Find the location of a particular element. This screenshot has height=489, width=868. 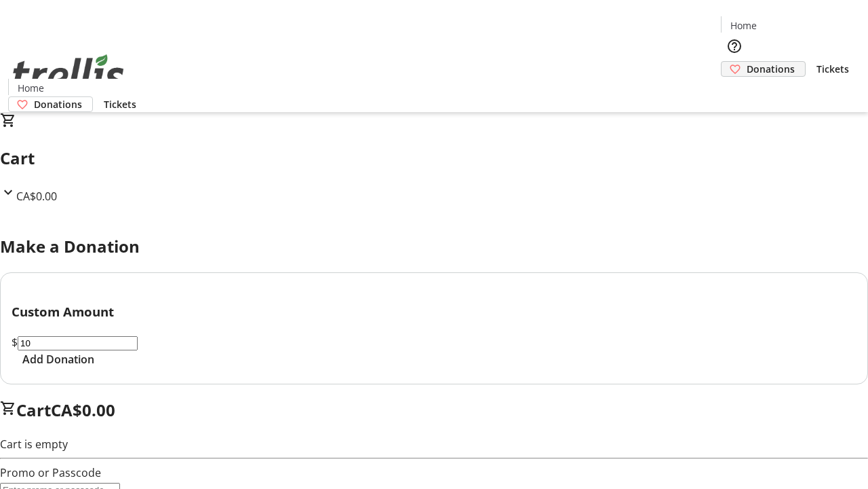

span: Add Donation is located at coordinates (58, 359).